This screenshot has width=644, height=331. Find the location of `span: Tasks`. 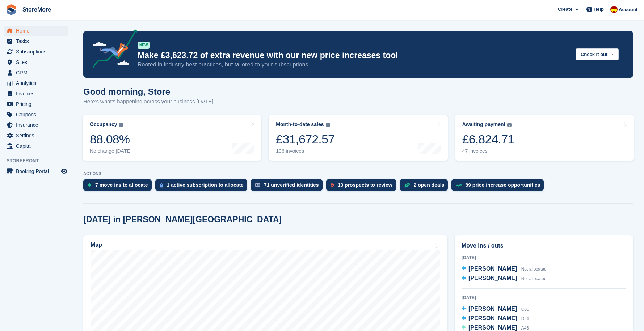

span: Tasks is located at coordinates (38, 41).